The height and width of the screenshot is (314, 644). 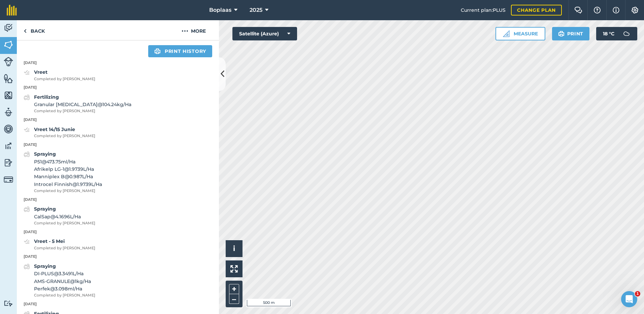 I want to click on button: More, so click(x=194, y=30).